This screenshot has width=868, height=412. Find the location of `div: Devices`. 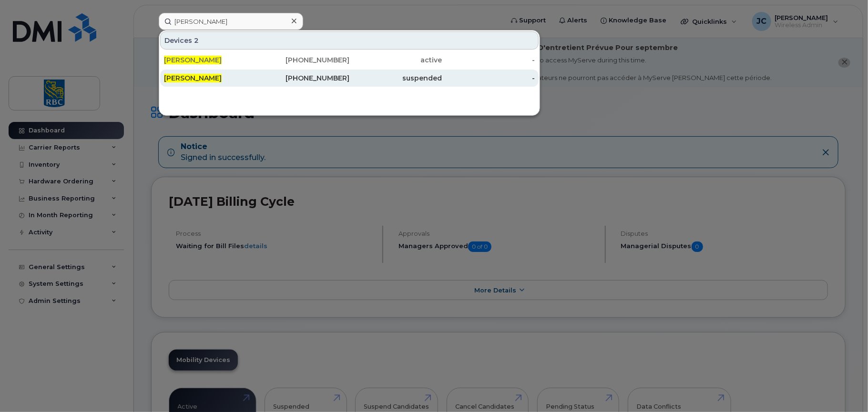

div: Devices is located at coordinates (350, 40).